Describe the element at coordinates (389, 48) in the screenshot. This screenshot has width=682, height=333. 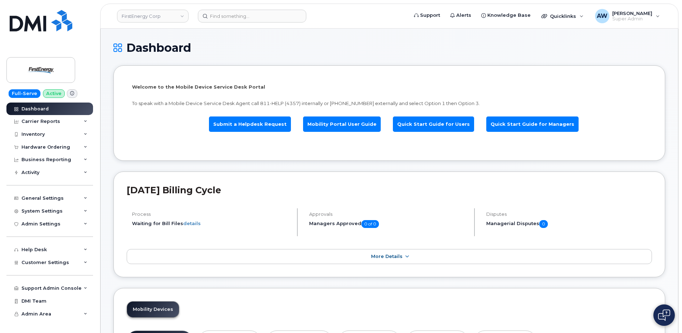
I see `h1: Dashboard` at that location.